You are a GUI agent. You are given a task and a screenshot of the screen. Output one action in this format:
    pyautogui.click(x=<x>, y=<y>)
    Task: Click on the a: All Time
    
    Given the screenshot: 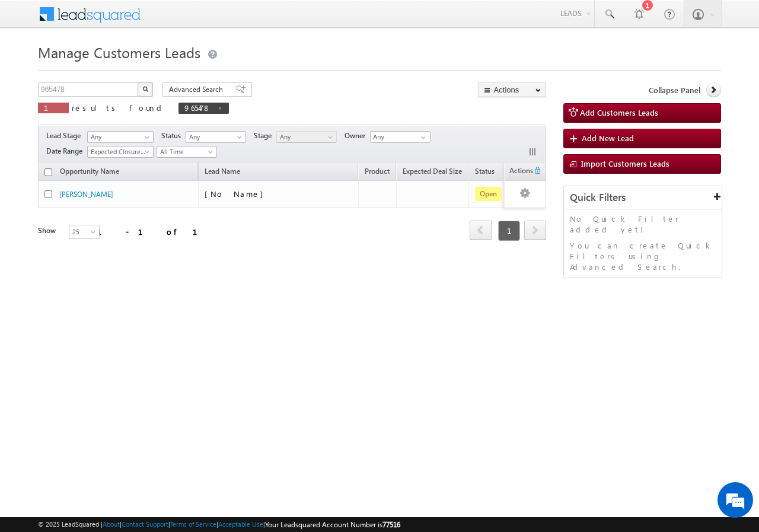 What is the action you would take?
    pyautogui.click(x=187, y=152)
    